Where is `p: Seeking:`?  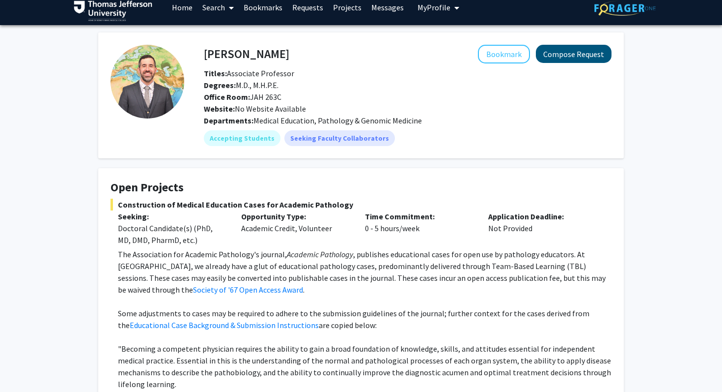 p: Seeking: is located at coordinates (172, 216).